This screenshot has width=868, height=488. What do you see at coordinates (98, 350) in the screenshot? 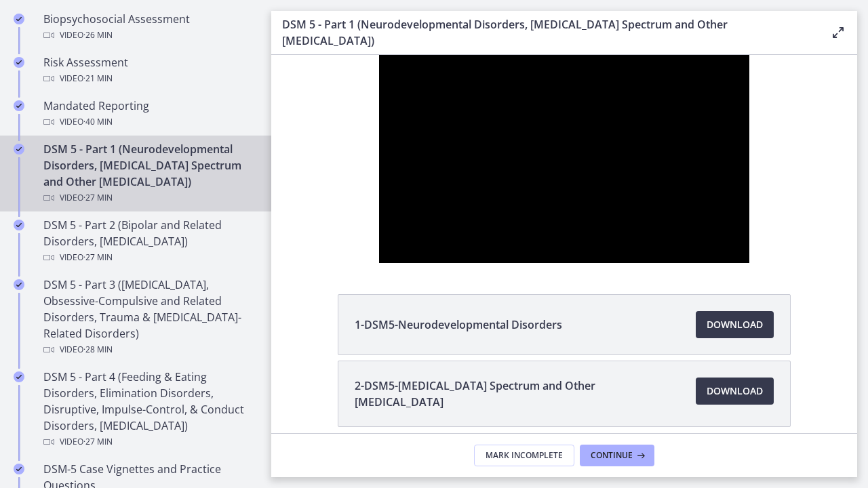
I see `span: · 28 min` at bounding box center [98, 350].